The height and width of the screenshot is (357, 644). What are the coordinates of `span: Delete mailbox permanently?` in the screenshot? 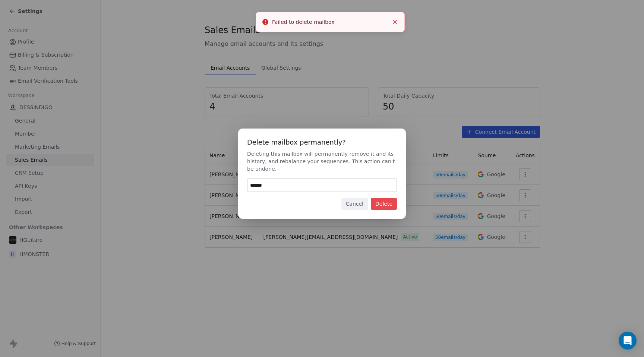 It's located at (322, 142).